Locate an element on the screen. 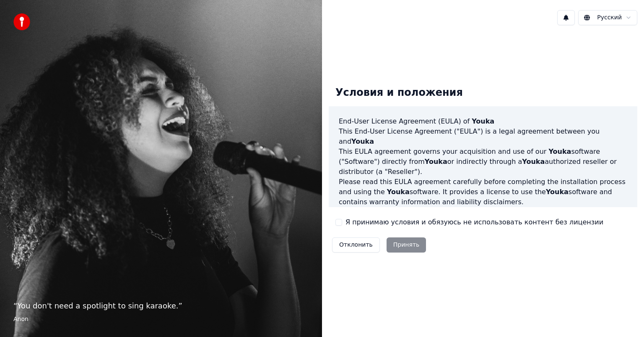  div: Условия и положения is located at coordinates (399, 93).